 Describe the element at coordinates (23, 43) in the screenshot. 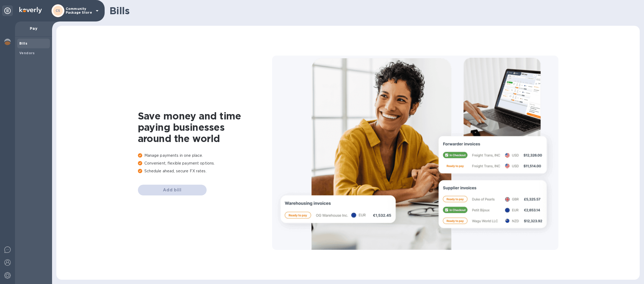

I see `b: Bills` at that location.